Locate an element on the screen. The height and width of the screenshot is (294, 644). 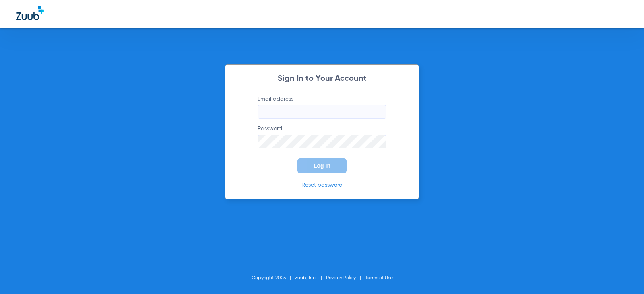
label: Password is located at coordinates (322, 136).